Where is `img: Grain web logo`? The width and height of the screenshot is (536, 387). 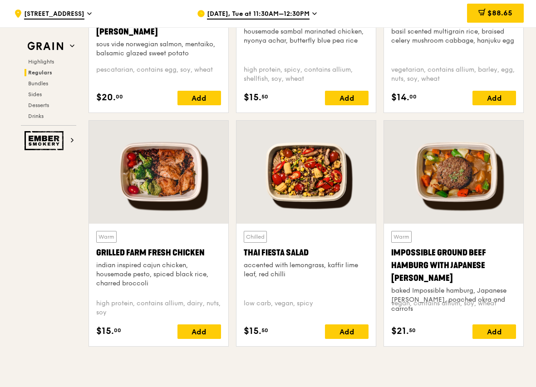
img: Grain web logo is located at coordinates (45, 46).